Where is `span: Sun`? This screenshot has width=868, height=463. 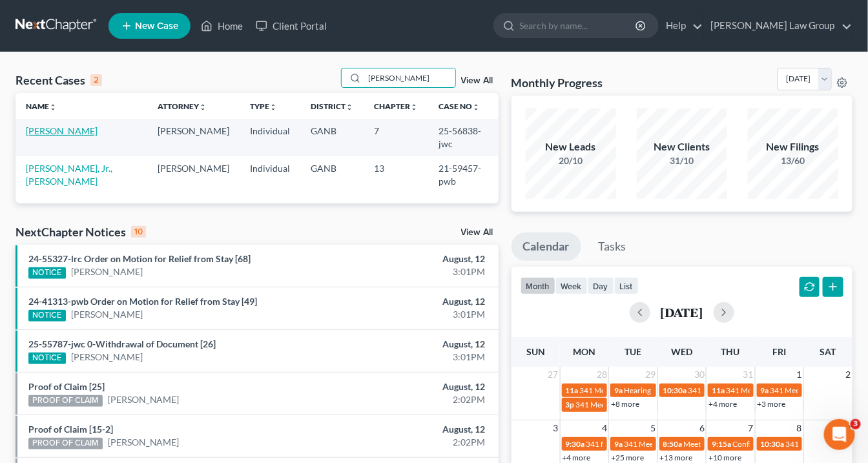
span: Sun is located at coordinates (535, 352).